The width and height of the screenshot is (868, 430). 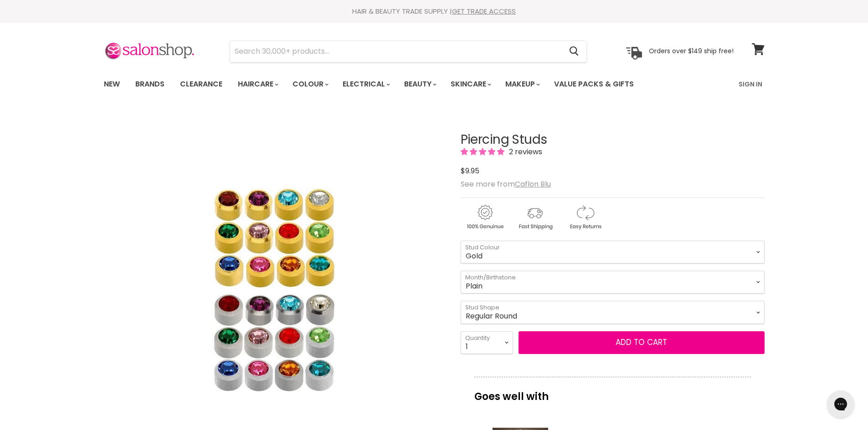 I want to click on a: Skincare, so click(x=470, y=84).